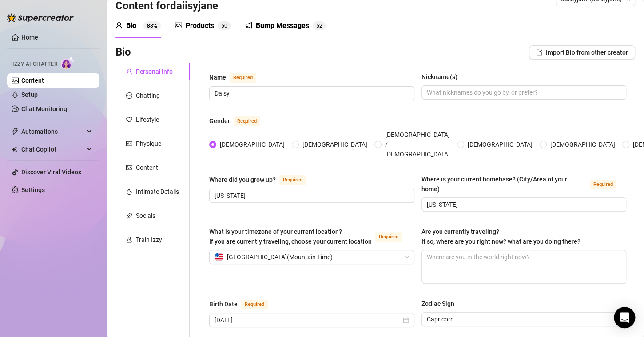 The image size is (644, 337). I want to click on img: Chat Copilot, so click(14, 149).